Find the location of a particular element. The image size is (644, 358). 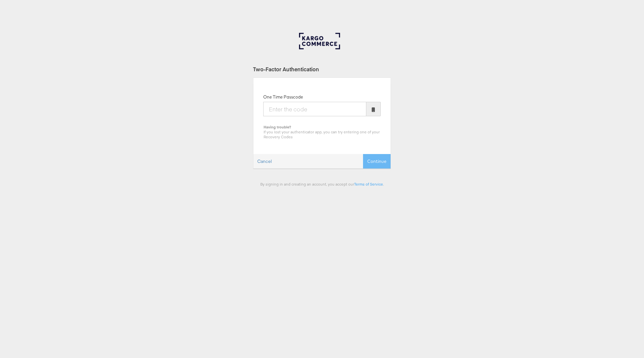

div: By signing in and creating an account, you accept our . is located at coordinates (322, 184).